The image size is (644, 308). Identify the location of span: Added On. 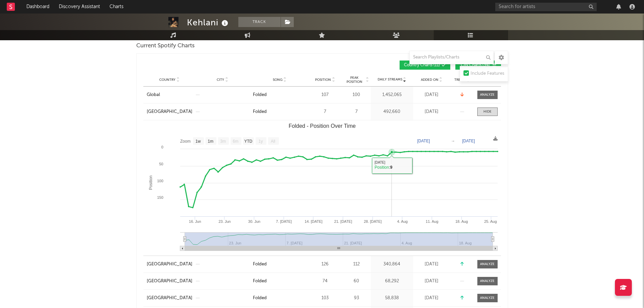
(429, 79).